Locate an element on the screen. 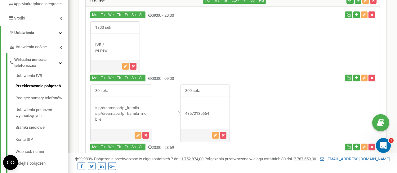  a: Ustawienia połączeń wychodzących is located at coordinates (42, 113).